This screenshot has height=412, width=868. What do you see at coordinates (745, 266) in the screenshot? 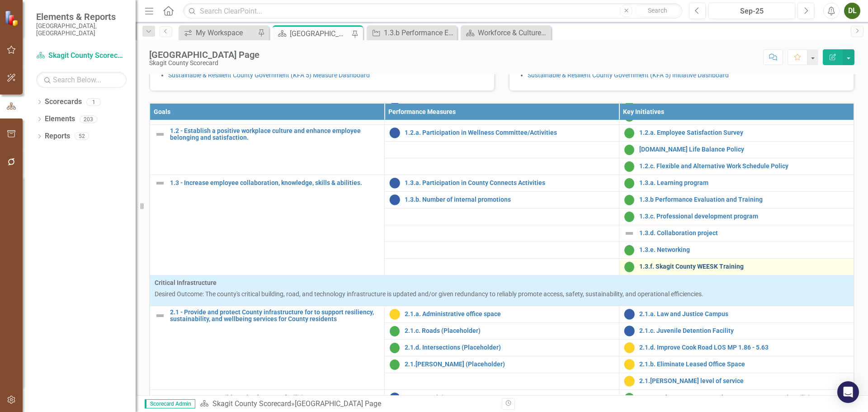
I see `a: 1.3.f. Skagit County WEESK Training` at bounding box center [745, 266].